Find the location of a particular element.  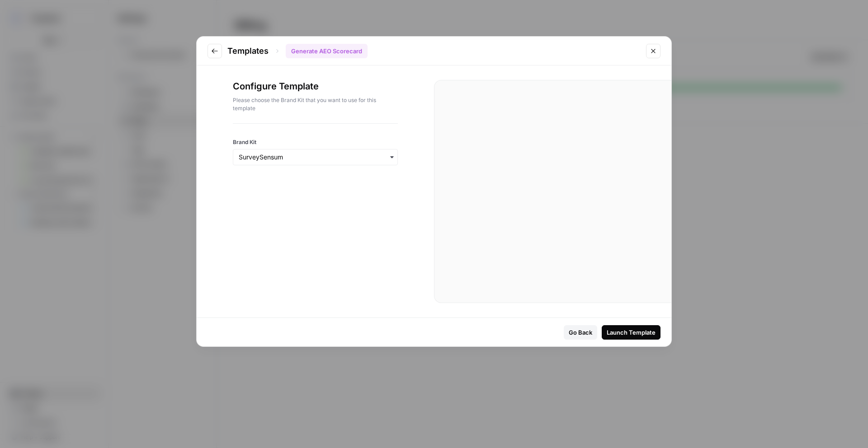

div: Go Back is located at coordinates (581, 333).